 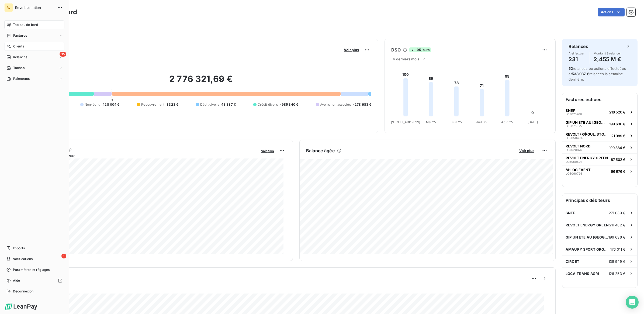 What do you see at coordinates (20, 57) in the screenshot?
I see `span: Relances` at bounding box center [20, 57].